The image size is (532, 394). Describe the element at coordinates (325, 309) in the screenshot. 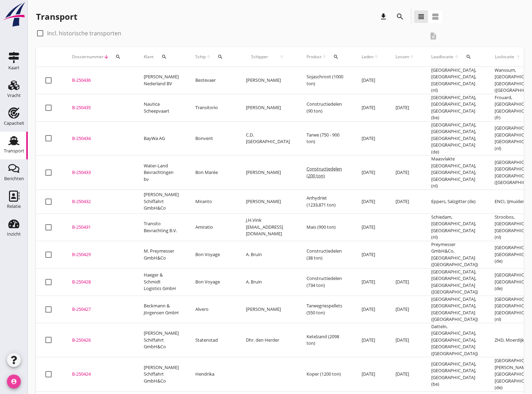

I see `td: Tarwegriespellets (550 ton)` at that location.